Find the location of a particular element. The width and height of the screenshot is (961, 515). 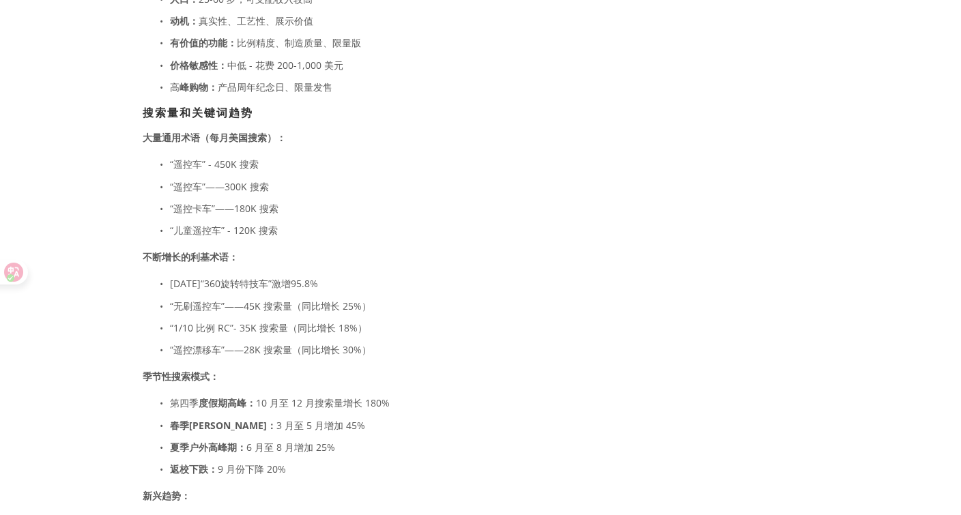

font: 大量通用术语（每月美国搜索）： is located at coordinates (214, 137).